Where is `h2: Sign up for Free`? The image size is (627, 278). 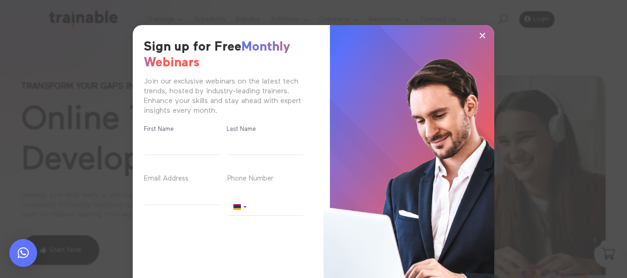 h2: Sign up for Free is located at coordinates (224, 57).